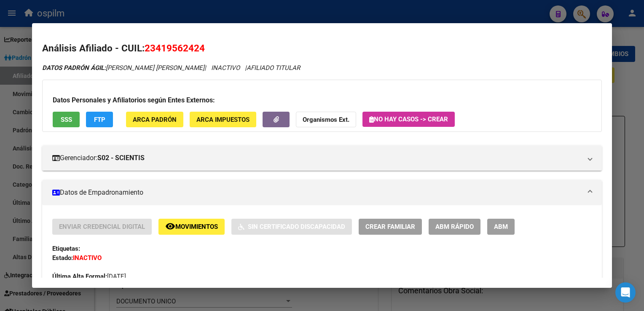 This screenshot has width=644, height=311. What do you see at coordinates (102, 227) in the screenshot?
I see `button: Enviar Credencial Digital` at bounding box center [102, 227].